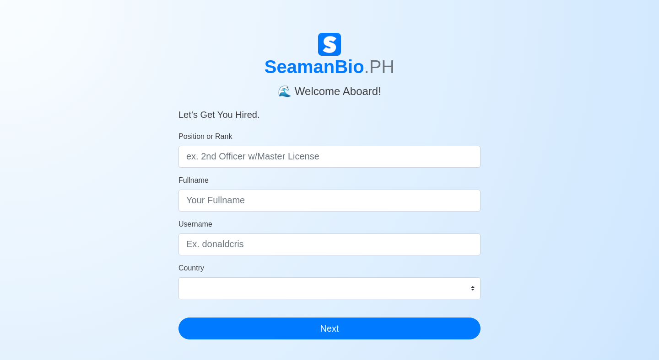 The image size is (659, 360). Describe the element at coordinates (329, 157) in the screenshot. I see `input: ex. 2nd Officer w/Master License` at that location.